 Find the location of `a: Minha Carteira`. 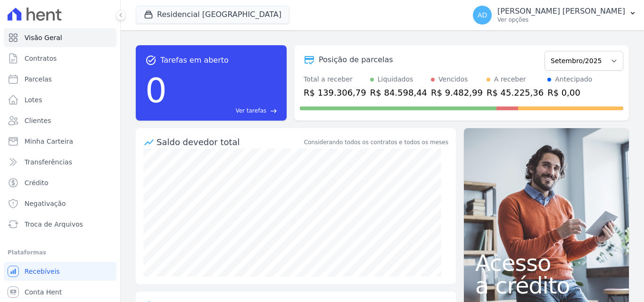

a: Minha Carteira is located at coordinates (60, 142).